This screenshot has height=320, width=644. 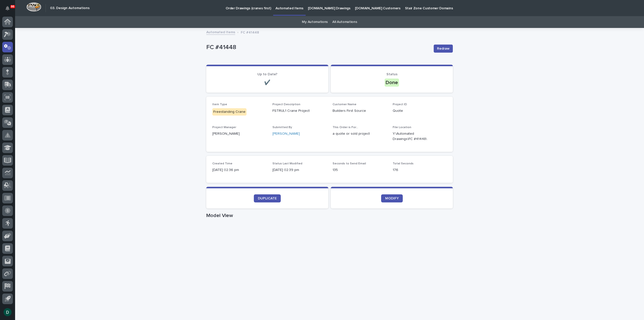 What do you see at coordinates (414, 136) in the screenshot?
I see `Y:\Automated Drawings\FC #41448\` at bounding box center [414, 136].